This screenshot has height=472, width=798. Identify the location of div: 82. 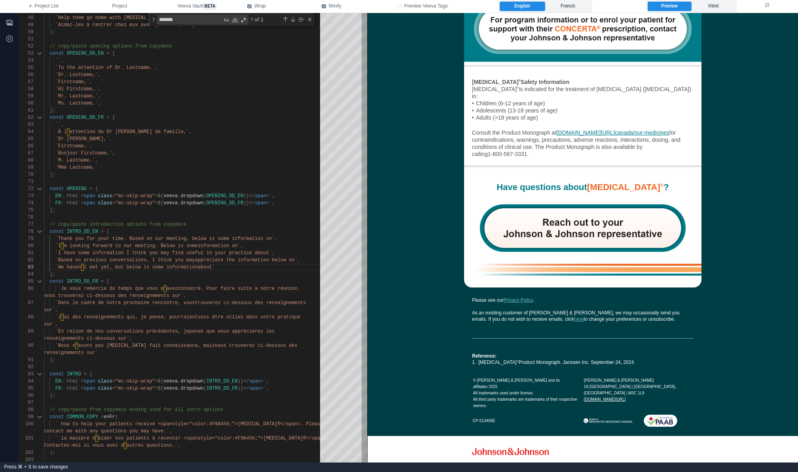
(27, 260).